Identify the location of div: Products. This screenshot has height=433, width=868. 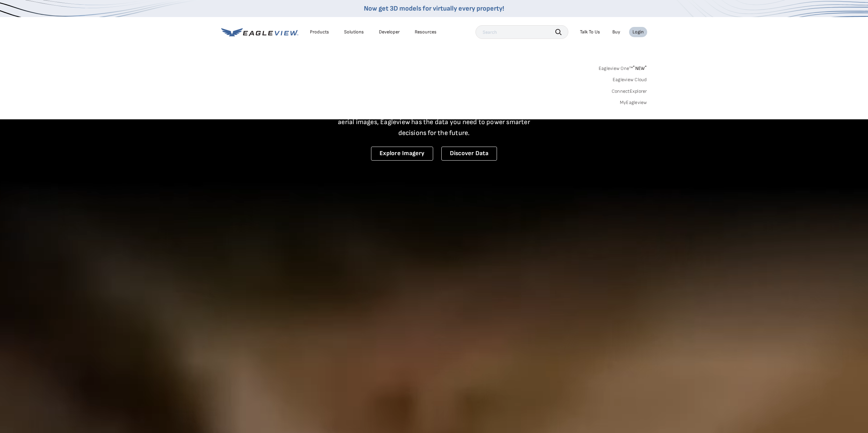
(319, 32).